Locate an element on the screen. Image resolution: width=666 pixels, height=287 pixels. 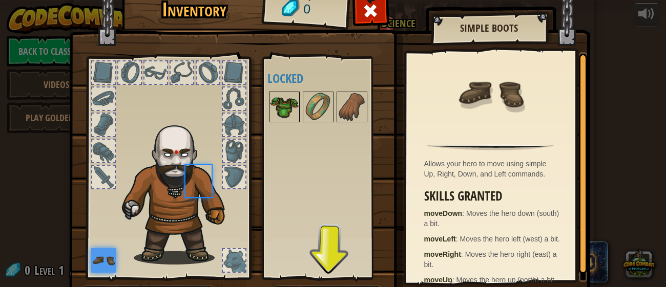
span: Moves the hero down (south) a bit. is located at coordinates (492, 219).